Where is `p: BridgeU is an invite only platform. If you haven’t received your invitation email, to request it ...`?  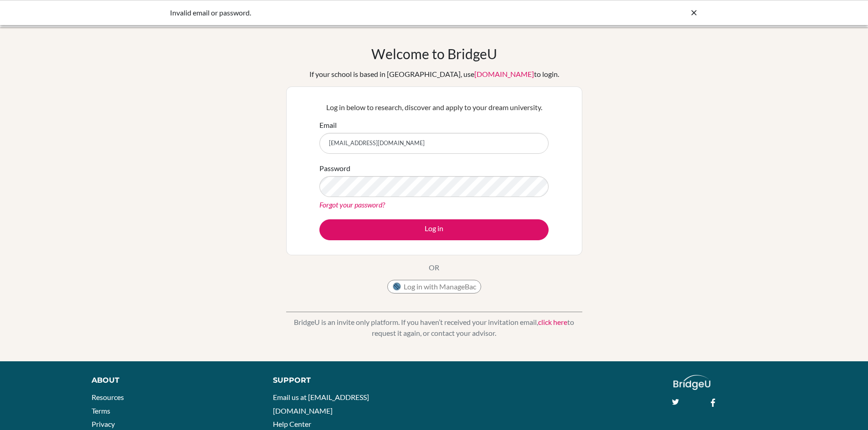
p: BridgeU is an invite only platform. If you haven’t received your invitation email, to request it ... is located at coordinates (434, 328).